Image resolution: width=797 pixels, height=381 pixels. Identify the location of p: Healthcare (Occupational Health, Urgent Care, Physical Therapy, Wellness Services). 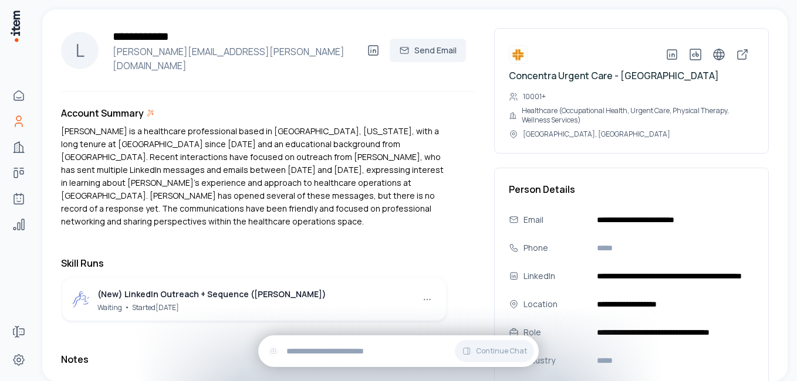
(638, 116).